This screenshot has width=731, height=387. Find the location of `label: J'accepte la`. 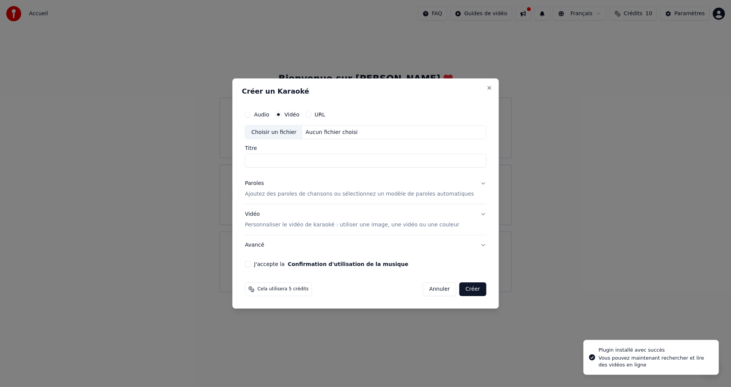

label: J'accepte la is located at coordinates (331, 264).